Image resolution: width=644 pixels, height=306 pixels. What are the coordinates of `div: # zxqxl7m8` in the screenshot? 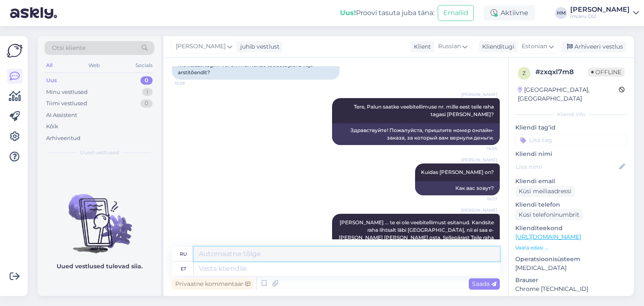 It's located at (561, 72).